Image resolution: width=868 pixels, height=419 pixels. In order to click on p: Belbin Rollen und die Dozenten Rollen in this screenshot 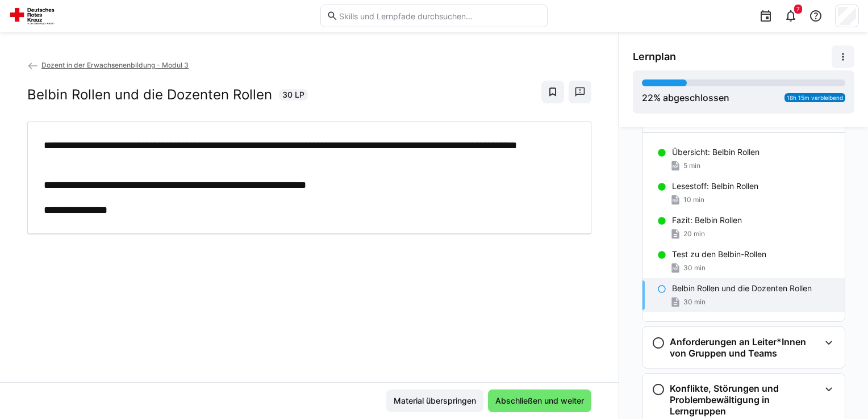, I will do `click(742, 289)`.